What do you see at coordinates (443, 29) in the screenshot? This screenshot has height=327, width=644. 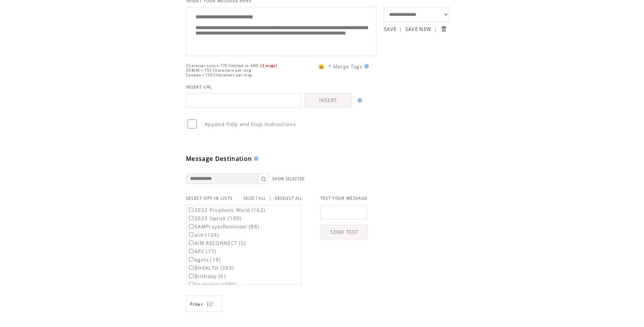 I see `input: Submit` at bounding box center [443, 29].